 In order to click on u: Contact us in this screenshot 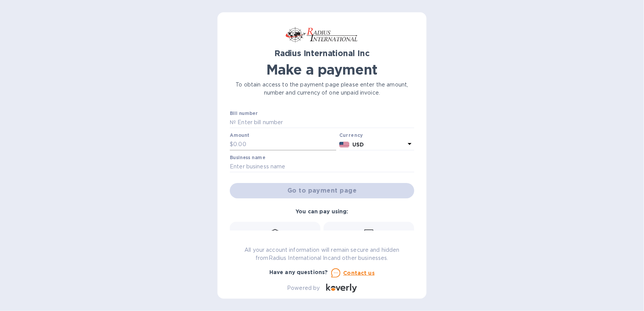, I will do `click(359, 273)`.